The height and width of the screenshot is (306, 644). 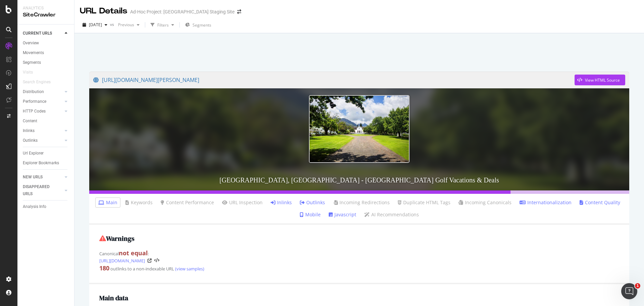 What do you see at coordinates (46, 121) in the screenshot?
I see `a: Content` at bounding box center [46, 121].